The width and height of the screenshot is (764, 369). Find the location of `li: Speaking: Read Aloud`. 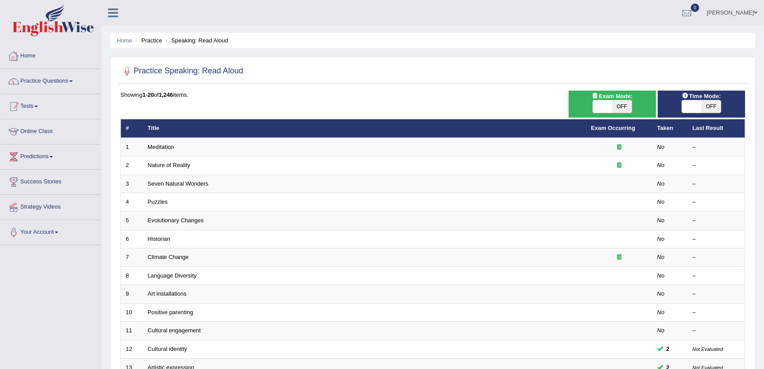

li: Speaking: Read Aloud is located at coordinates (196, 40).